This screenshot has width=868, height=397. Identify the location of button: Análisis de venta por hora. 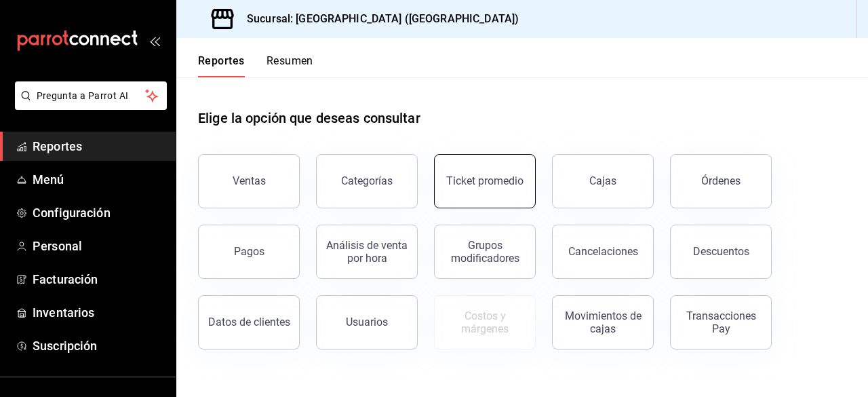
(367, 252).